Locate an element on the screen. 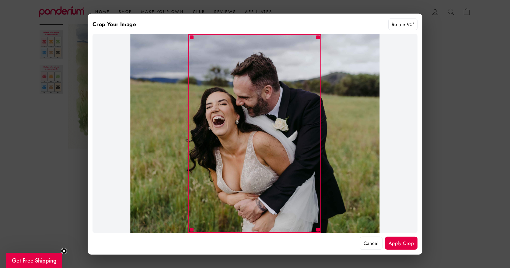  button: Close teaser is located at coordinates (64, 251).